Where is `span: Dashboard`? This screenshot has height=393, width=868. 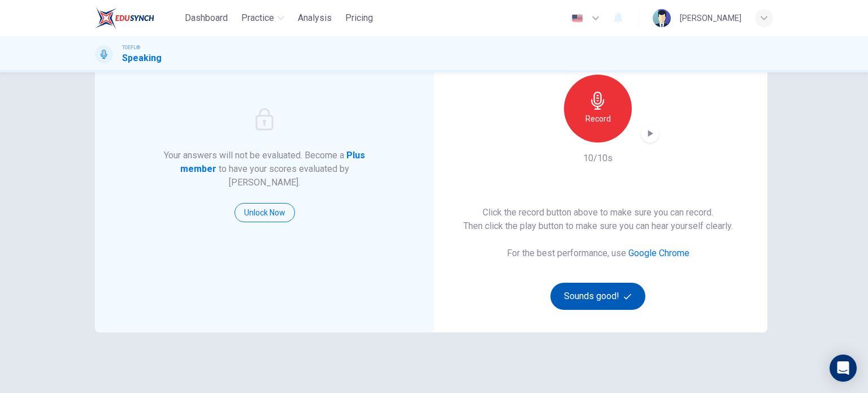 span: Dashboard is located at coordinates (206, 18).